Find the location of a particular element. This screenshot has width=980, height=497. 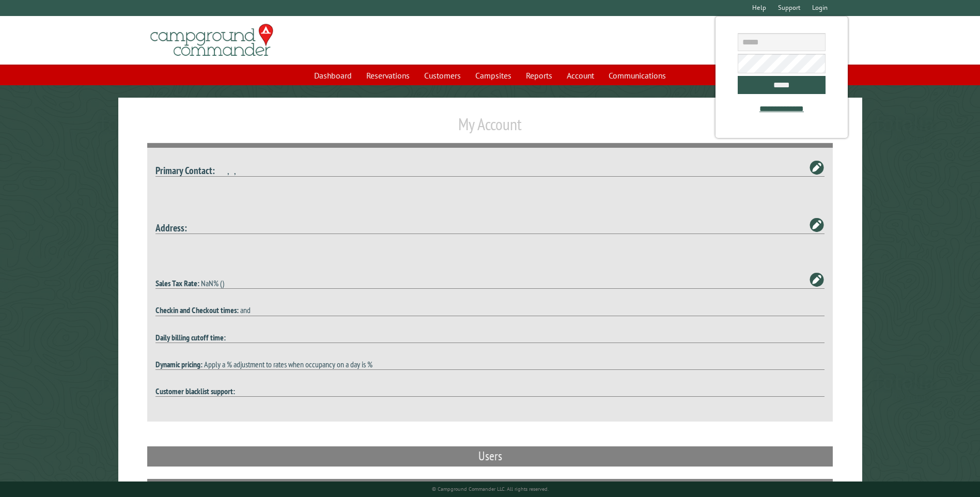

strong: Sales Tax Rate: is located at coordinates (177, 283).